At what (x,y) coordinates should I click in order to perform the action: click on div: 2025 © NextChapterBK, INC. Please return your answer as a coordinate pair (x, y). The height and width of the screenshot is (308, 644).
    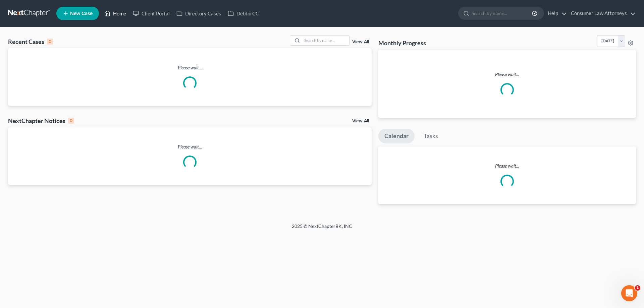
    Looking at the image, I should click on (322, 229).